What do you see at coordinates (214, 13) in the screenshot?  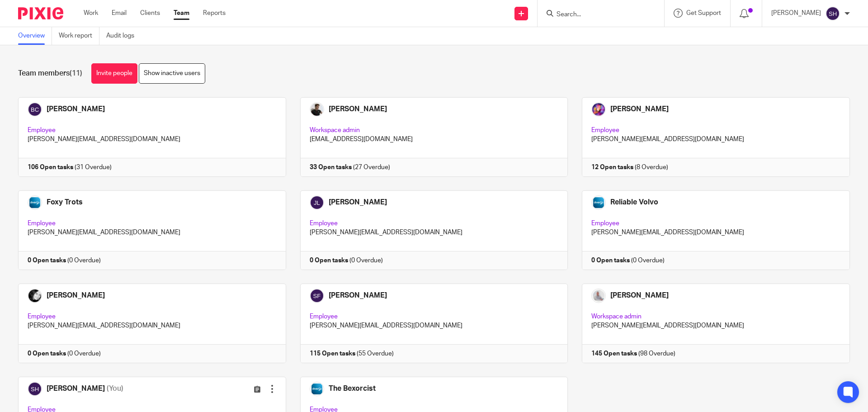 I see `a: Reports` at bounding box center [214, 13].